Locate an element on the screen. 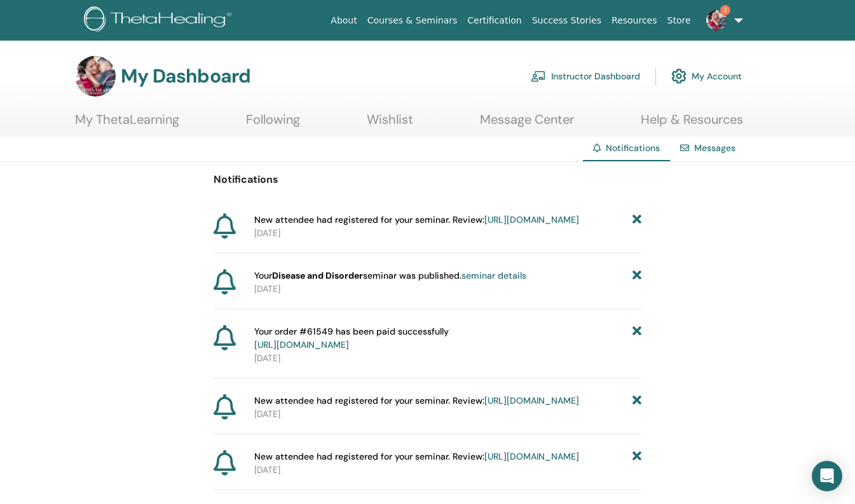 This screenshot has height=504, width=855. a: My ThetaLearning is located at coordinates (127, 124).